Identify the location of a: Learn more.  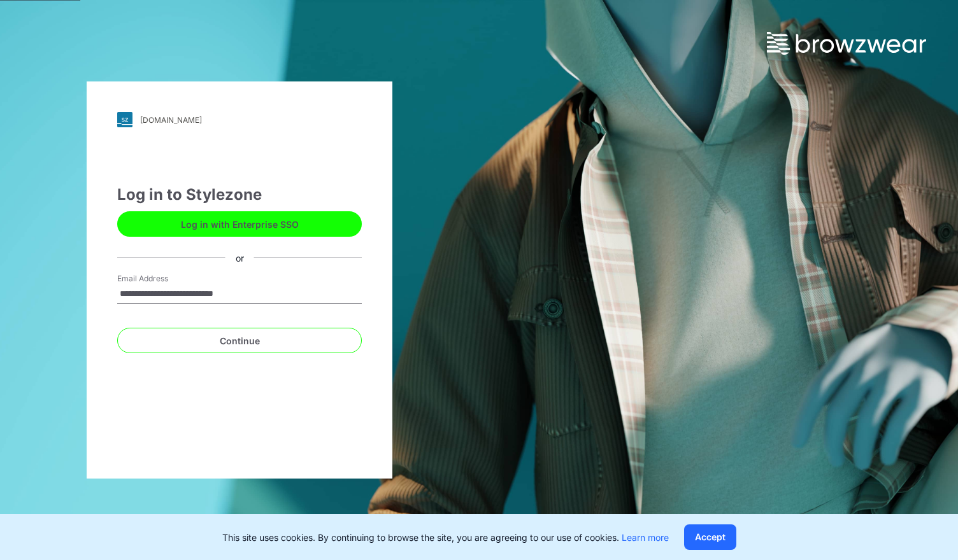
(645, 537).